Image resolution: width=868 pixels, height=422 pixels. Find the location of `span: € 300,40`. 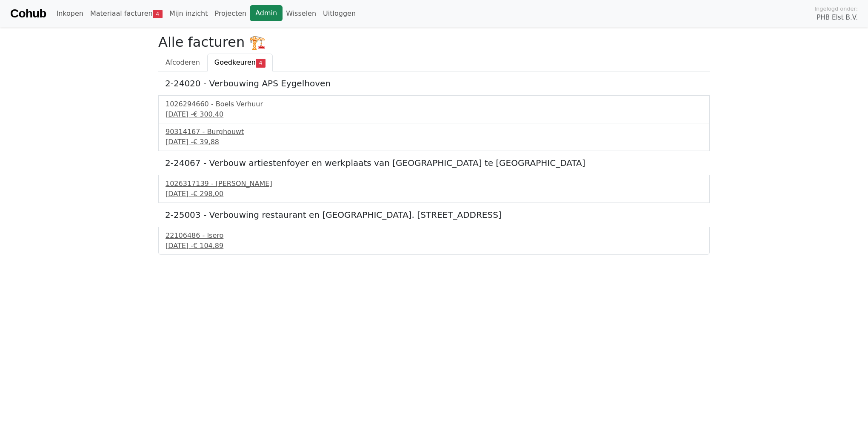

span: € 300,40 is located at coordinates (208, 114).